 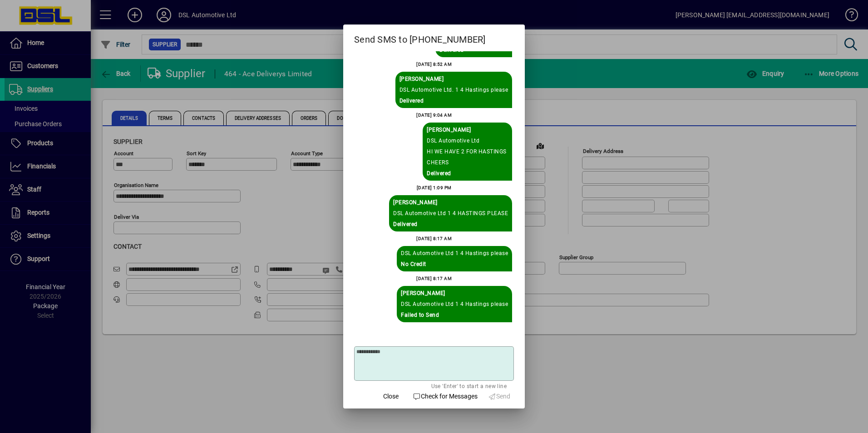 I want to click on button: Check for Messages, so click(x=444, y=397).